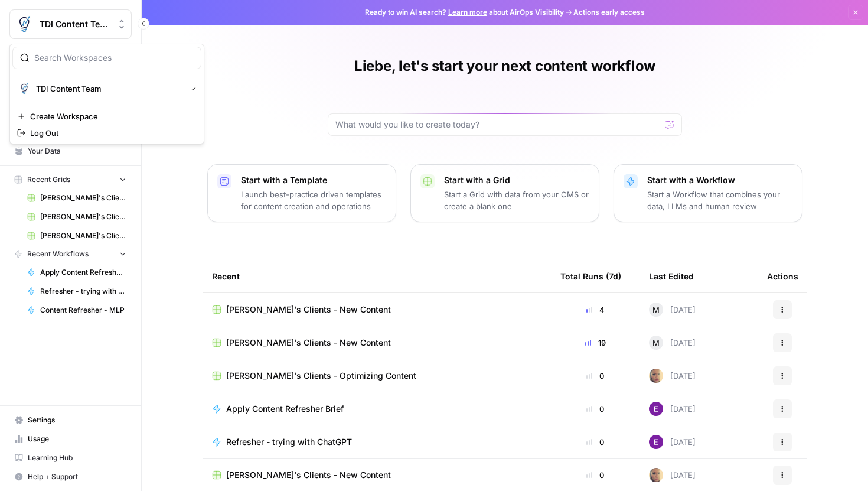  Describe the element at coordinates (48, 180) in the screenshot. I see `span: Recent Grids` at that location.